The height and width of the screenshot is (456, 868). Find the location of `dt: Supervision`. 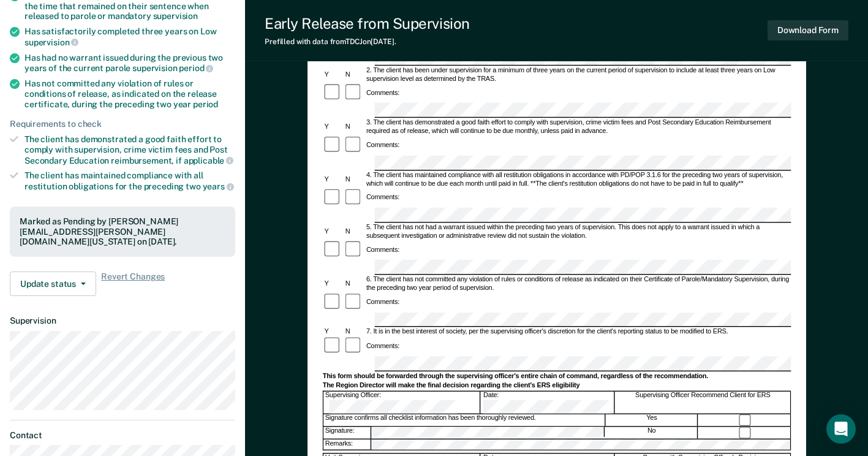

dt: Supervision is located at coordinates (123, 320).